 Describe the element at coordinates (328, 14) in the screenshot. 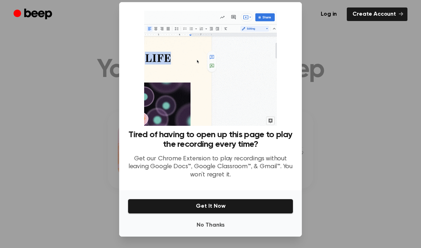

I see `a: Log in` at that location.